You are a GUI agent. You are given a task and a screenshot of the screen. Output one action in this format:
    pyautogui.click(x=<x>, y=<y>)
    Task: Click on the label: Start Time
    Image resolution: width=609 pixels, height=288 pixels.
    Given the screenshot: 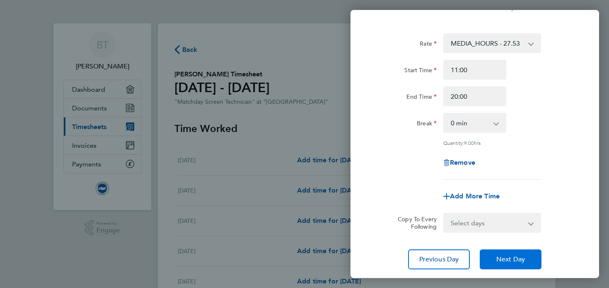 What is the action you would take?
    pyautogui.click(x=421, y=71)
    